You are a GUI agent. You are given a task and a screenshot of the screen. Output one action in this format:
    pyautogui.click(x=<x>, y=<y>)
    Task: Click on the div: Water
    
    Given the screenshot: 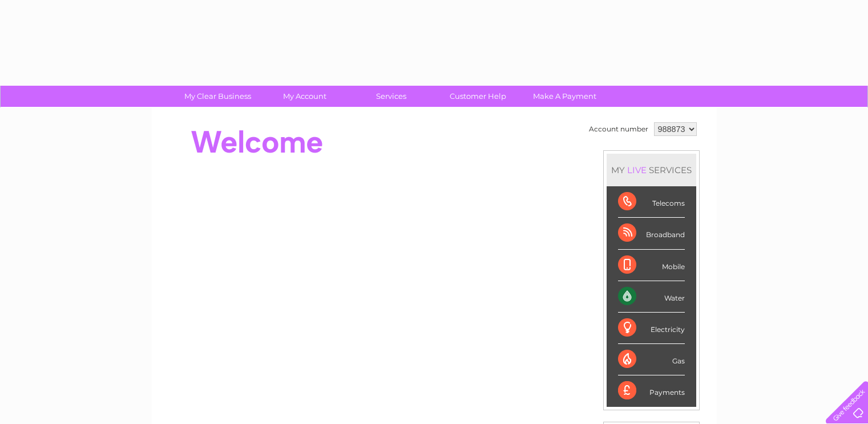 What is the action you would take?
    pyautogui.click(x=651, y=296)
    